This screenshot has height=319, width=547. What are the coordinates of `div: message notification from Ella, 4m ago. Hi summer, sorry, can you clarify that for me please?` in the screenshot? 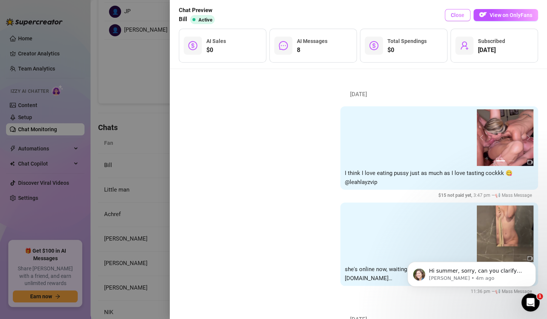 It's located at (75, 28).